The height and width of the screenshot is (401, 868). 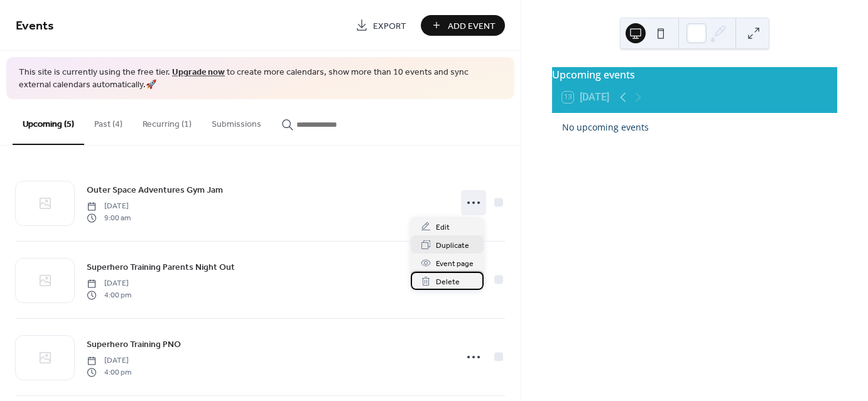 I want to click on a: Add Event, so click(x=463, y=25).